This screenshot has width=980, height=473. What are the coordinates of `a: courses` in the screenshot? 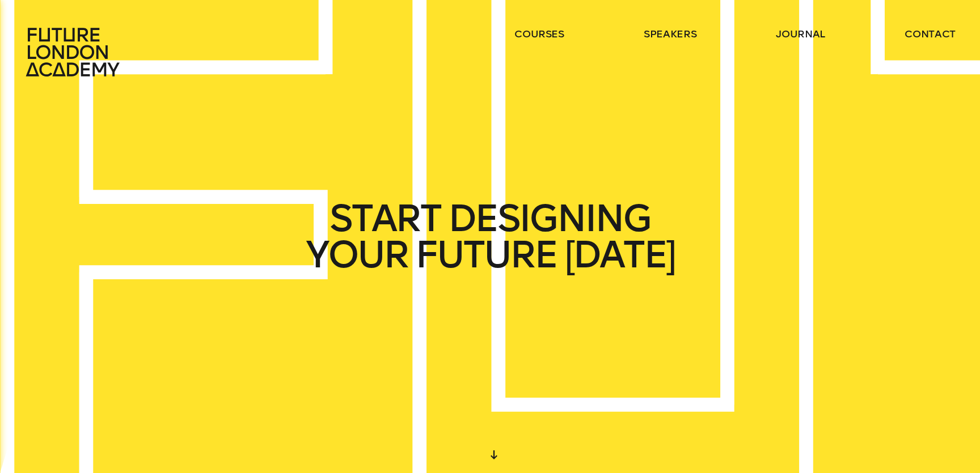 It's located at (539, 34).